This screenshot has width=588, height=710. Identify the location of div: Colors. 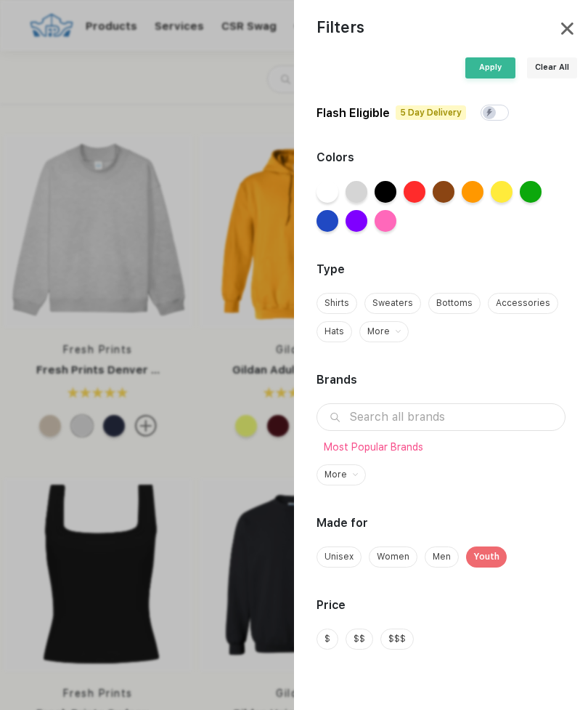
(441, 158).